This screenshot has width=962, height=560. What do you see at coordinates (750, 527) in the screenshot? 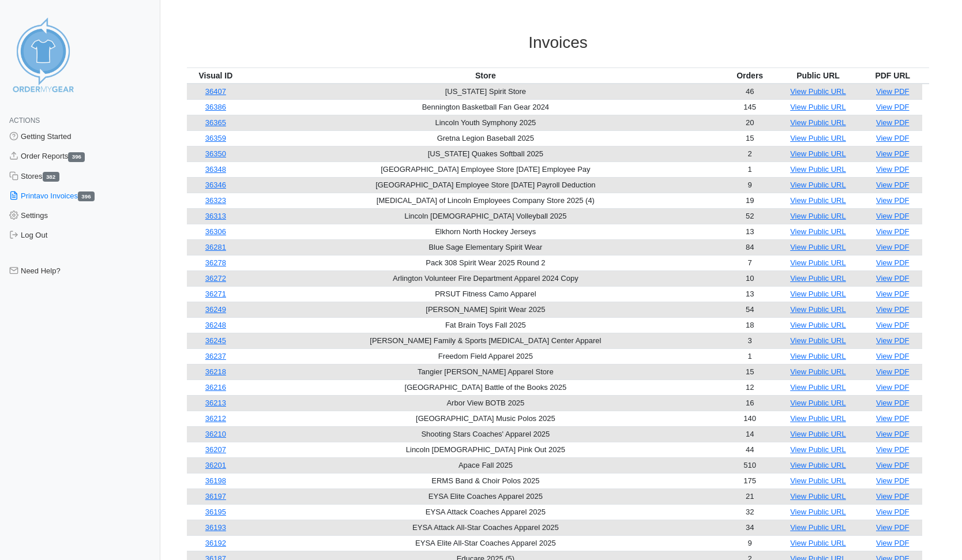
I see `td: 34` at bounding box center [750, 527].